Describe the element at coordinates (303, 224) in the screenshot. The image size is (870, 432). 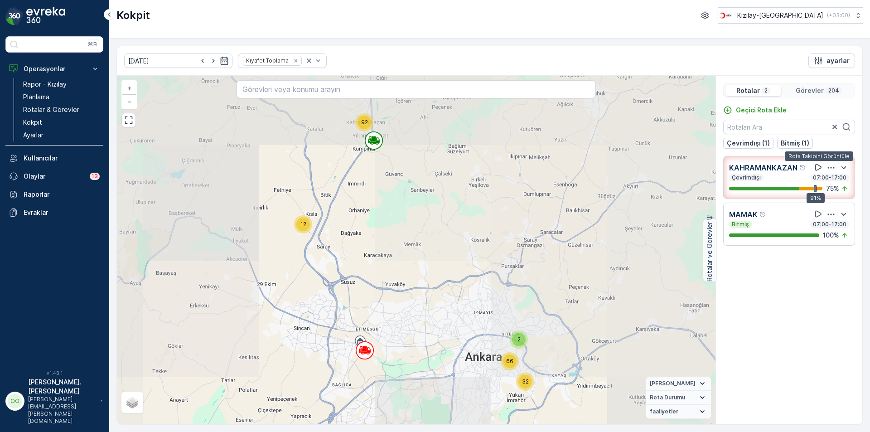
I see `div: 12` at that location.